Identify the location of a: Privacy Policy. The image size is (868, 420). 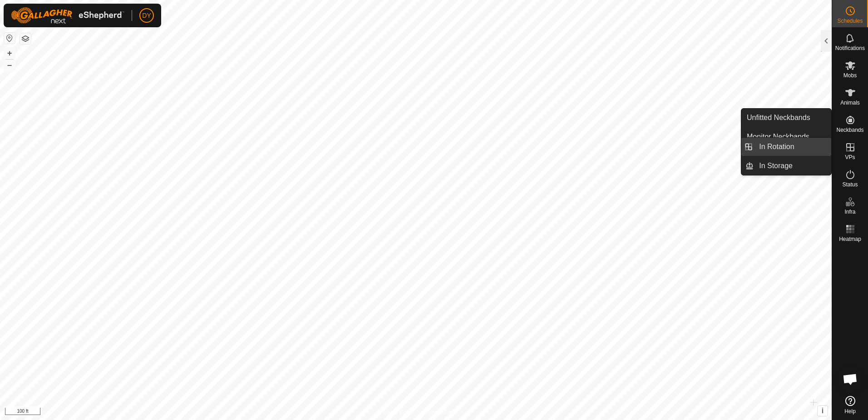
(397, 412).